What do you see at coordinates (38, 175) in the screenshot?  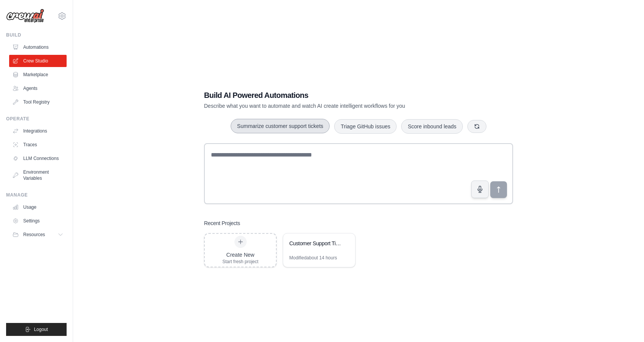 I see `a: Environment Variables` at bounding box center [38, 175].